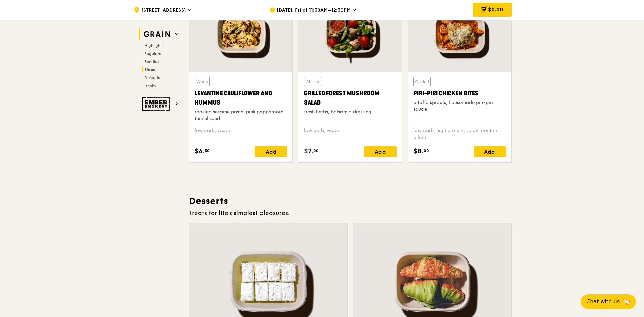 The image size is (644, 317). Describe the element at coordinates (149, 70) in the screenshot. I see `span: Sides` at that location.